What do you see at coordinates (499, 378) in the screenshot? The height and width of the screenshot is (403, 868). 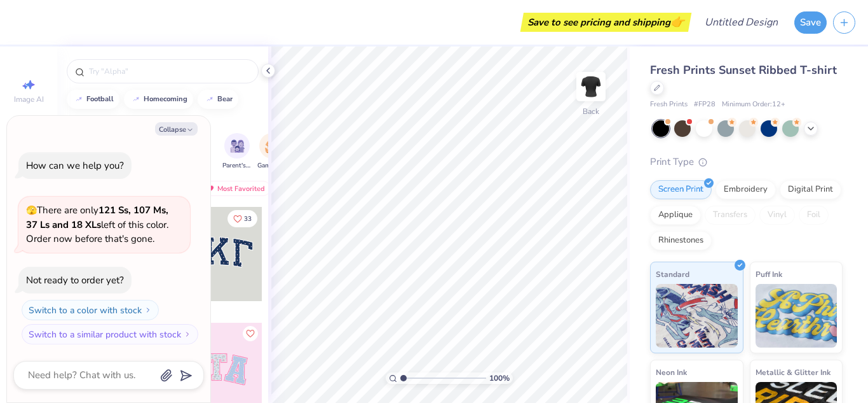 I see `span: 100 %` at bounding box center [499, 378].